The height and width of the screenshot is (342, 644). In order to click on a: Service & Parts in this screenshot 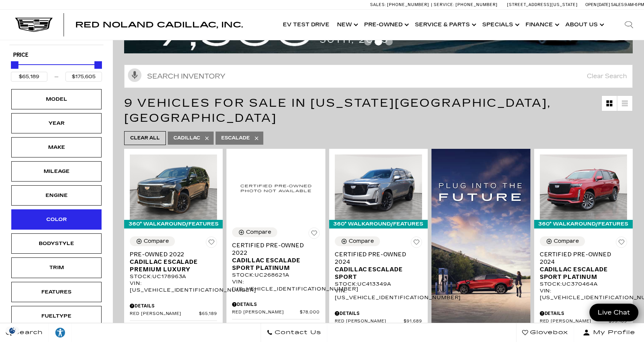, I will do `click(444, 25)`.